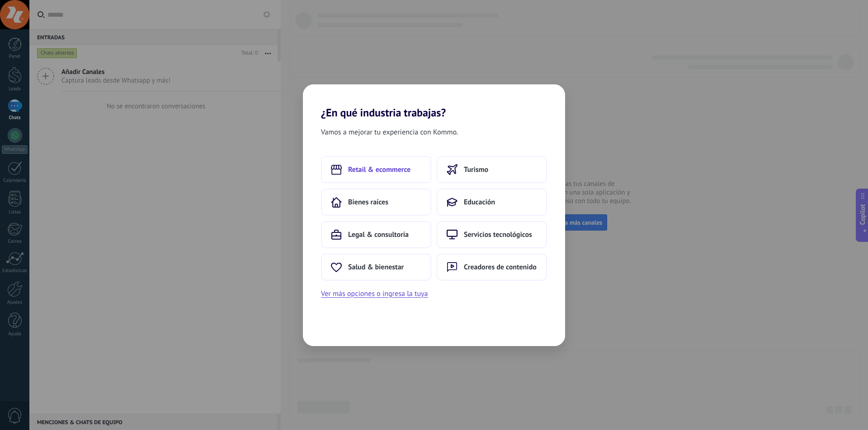  Describe the element at coordinates (376, 235) in the screenshot. I see `button: Legal & consultoría` at that location.